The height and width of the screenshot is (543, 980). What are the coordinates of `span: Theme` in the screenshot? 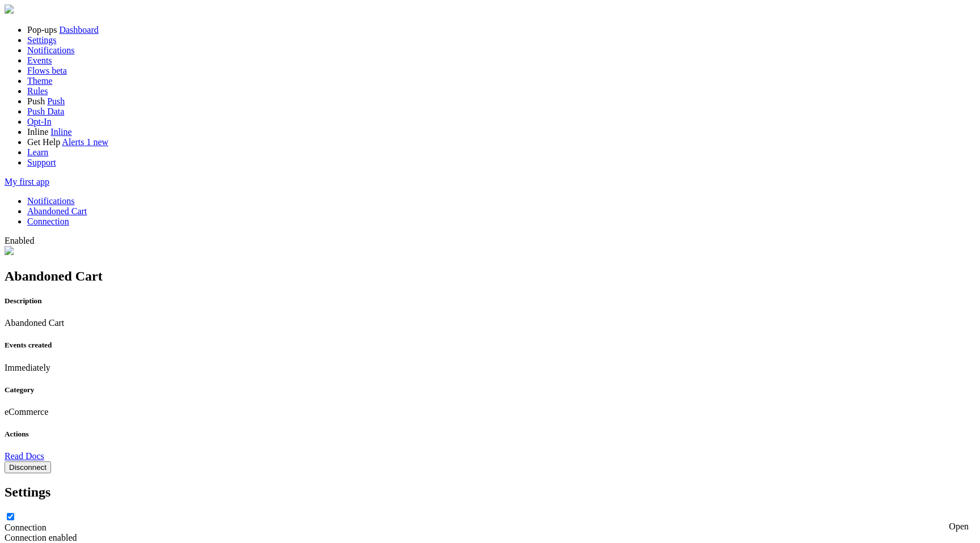 It's located at (40, 80).